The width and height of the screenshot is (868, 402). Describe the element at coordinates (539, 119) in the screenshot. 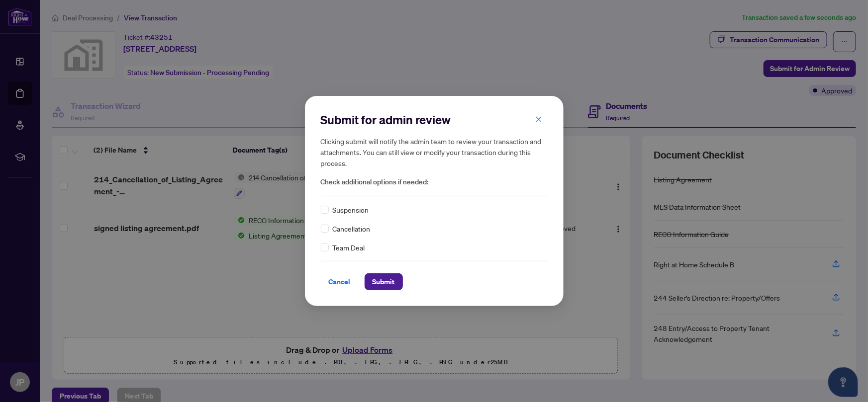

I see `span: close` at that location.